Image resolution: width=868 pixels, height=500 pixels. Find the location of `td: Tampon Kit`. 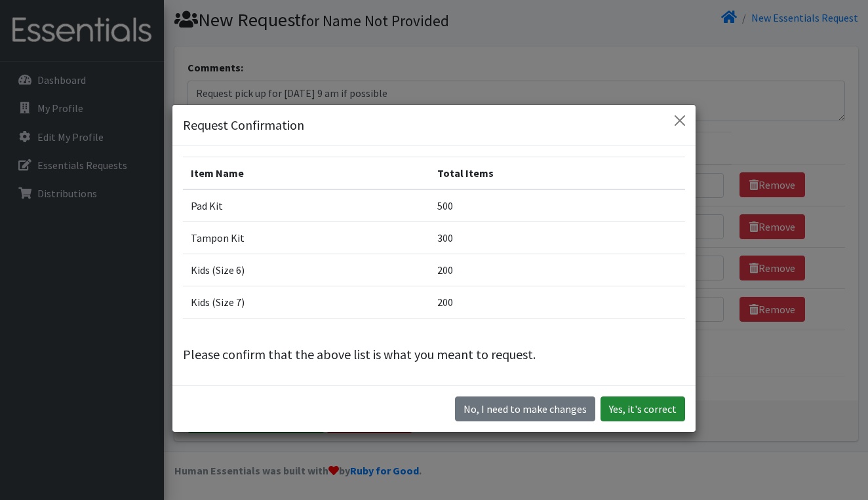

td: Tampon Kit is located at coordinates (306, 238).